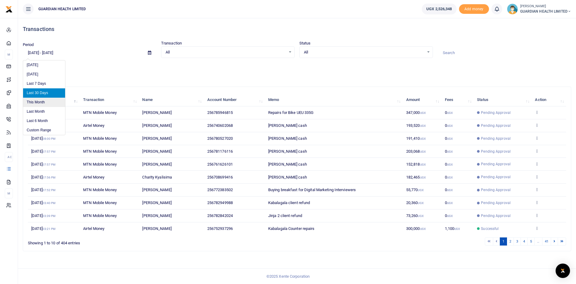 The height and width of the screenshot is (284, 576). Describe the element at coordinates (511, 241) in the screenshot. I see `a: 2` at that location.